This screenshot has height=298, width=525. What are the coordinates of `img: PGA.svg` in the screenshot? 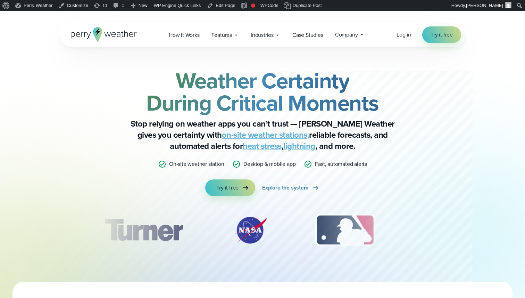 It's located at (443, 230).